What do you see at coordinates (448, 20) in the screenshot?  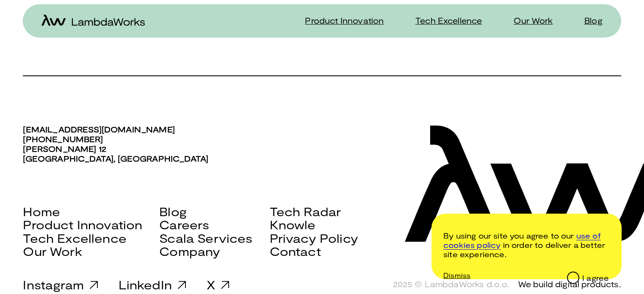 I see `p: Tech Excellence` at bounding box center [448, 20].